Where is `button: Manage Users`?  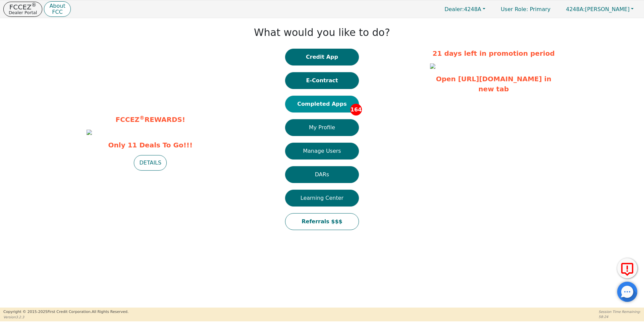
button: Manage Users is located at coordinates (322, 151).